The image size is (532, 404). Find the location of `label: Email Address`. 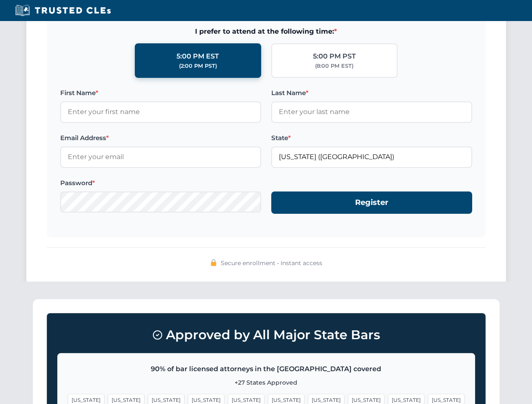

label: Email Address is located at coordinates (160, 138).